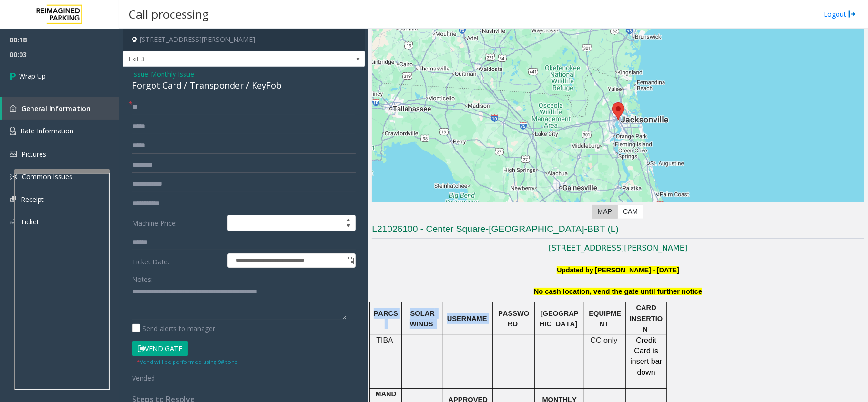 The height and width of the screenshot is (402, 868). I want to click on span: No cash location, vend the gate until further notice, so click(618, 291).